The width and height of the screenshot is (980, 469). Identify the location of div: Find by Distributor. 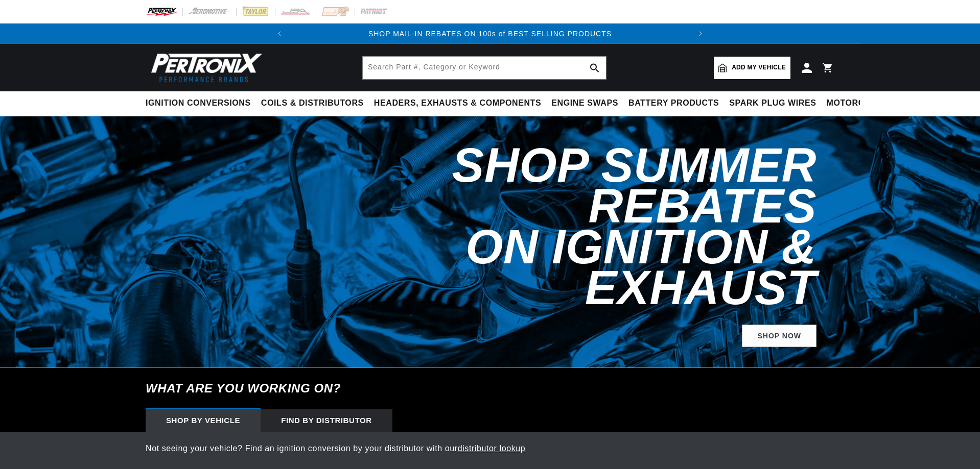
(326, 420).